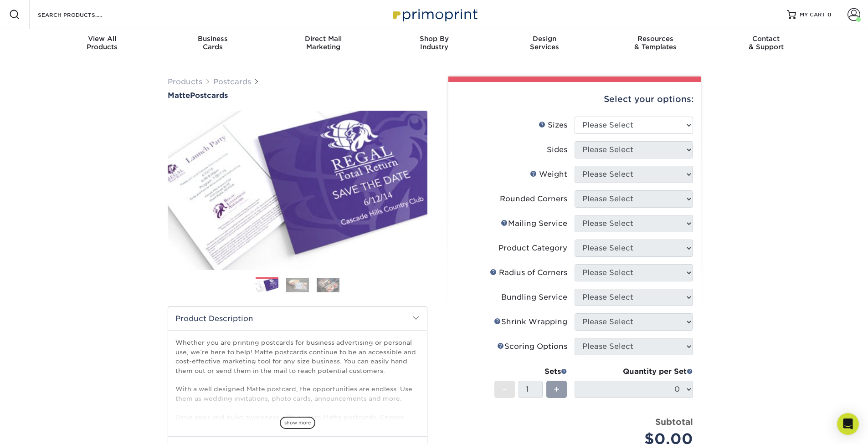 This screenshot has width=868, height=444. Describe the element at coordinates (102, 44) in the screenshot. I see `a: View AllProducts` at that location.